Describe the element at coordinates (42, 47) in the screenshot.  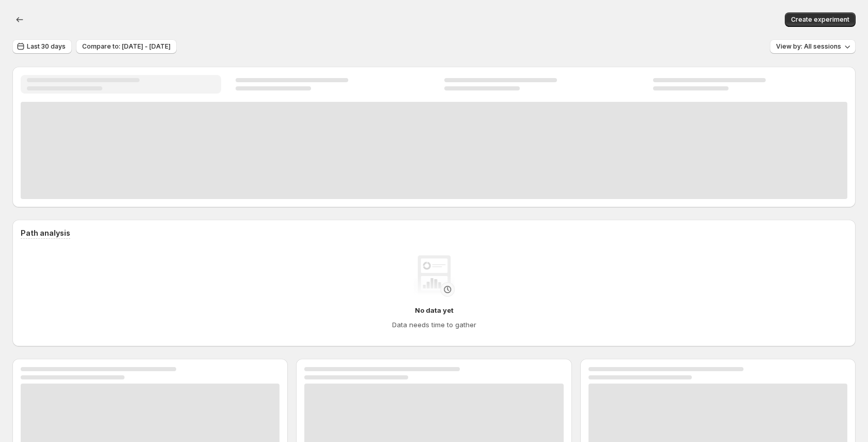
I see `button: Last 30 days` at that location.